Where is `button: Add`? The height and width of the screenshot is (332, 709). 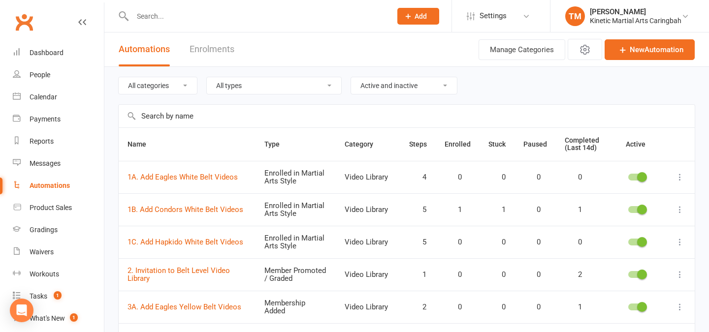 button: Add is located at coordinates (418, 16).